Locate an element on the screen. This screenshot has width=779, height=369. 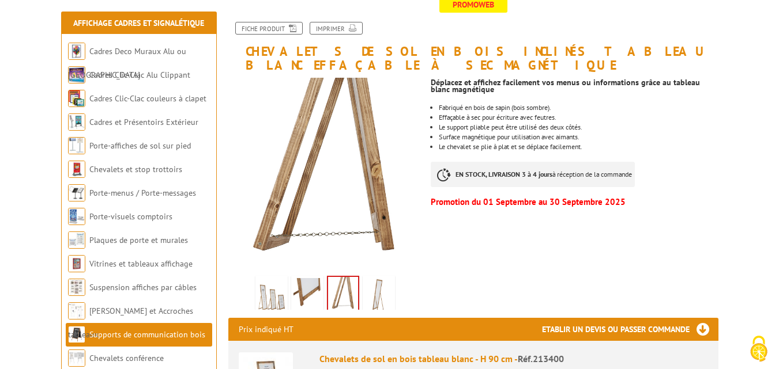
h3: Etablir un devis ou passer commande is located at coordinates (630, 330).